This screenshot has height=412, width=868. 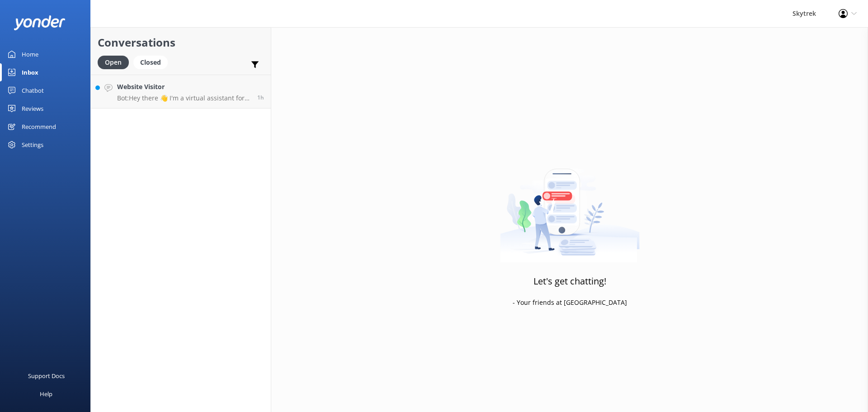 I want to click on p: Bot: Hey there 👋 I'm a virtual assistant for Skytrek, here to answer your questions. How can I help?, so click(x=183, y=98).